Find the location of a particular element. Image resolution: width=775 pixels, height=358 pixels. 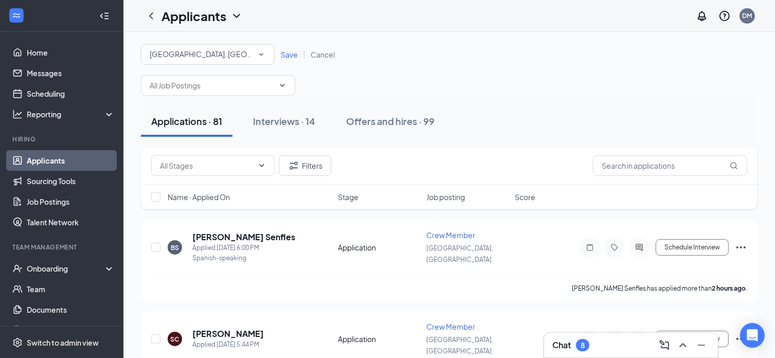

div: 8 is located at coordinates (583, 345).